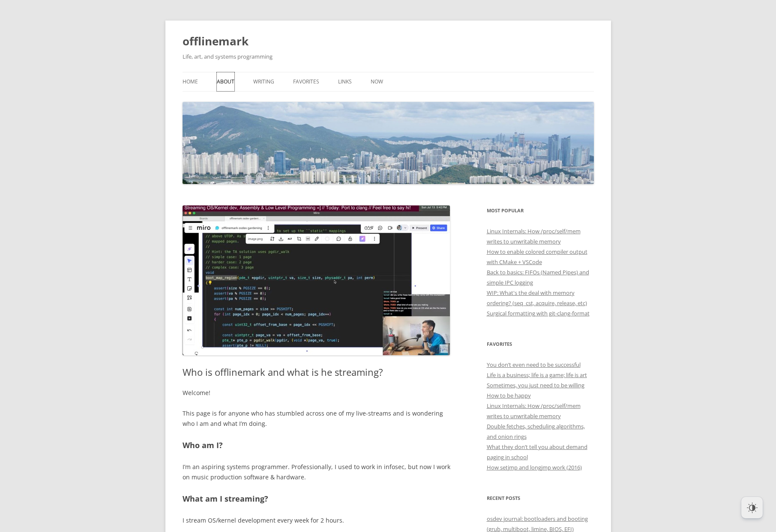 This screenshot has height=532, width=776. What do you see at coordinates (376, 82) in the screenshot?
I see `a: Now` at bounding box center [376, 82].